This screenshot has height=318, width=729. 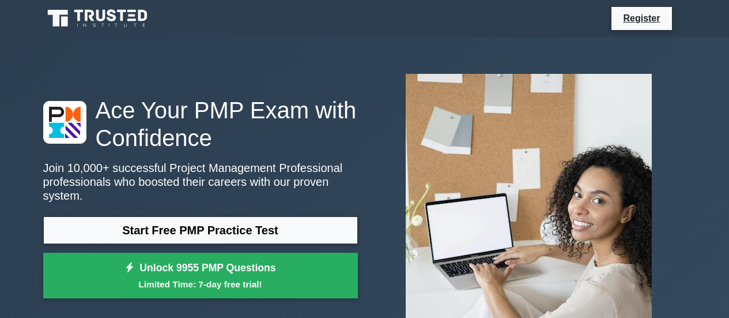 What do you see at coordinates (642, 18) in the screenshot?
I see `a: Register` at bounding box center [642, 18].